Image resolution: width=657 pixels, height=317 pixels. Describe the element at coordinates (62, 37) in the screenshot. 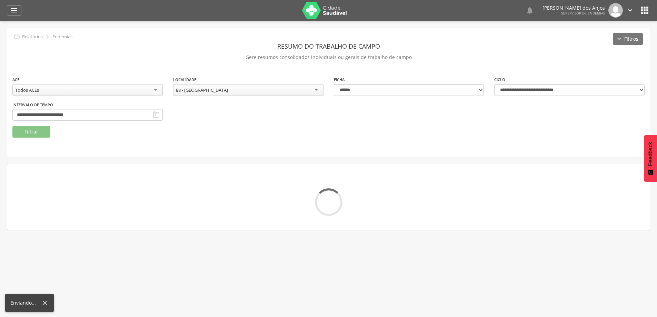

I see `p: Endemias` at that location.